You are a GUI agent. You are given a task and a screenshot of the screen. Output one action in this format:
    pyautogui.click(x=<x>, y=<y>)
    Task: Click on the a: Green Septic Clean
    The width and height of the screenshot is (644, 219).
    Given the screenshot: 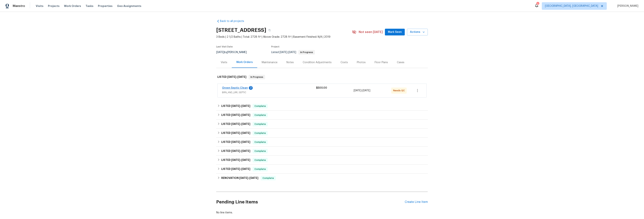 What is the action you would take?
    pyautogui.click(x=235, y=88)
    